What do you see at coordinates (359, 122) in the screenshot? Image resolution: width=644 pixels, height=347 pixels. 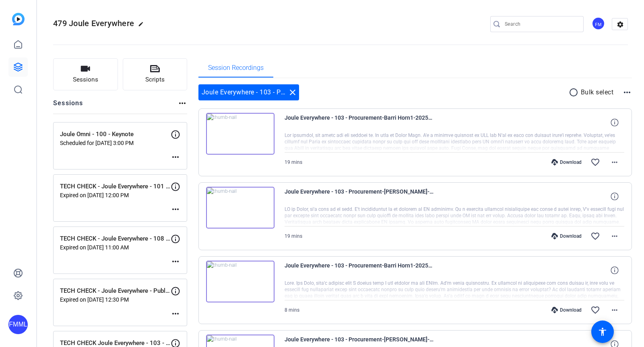 I see `span: Joule Everywhere - 103 - Procurement-Barri Horn1-2025-08-21-14-07-05-302-1` at bounding box center [359, 122].